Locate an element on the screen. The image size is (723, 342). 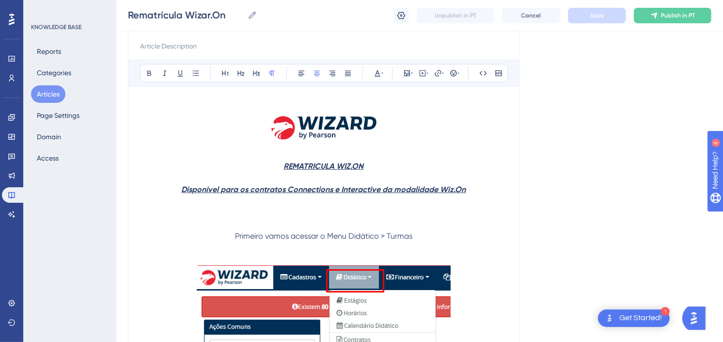
strong: Disponível para os contratos Connections e Interactive da modalidade Wiz.On is located at coordinates (324, 189).